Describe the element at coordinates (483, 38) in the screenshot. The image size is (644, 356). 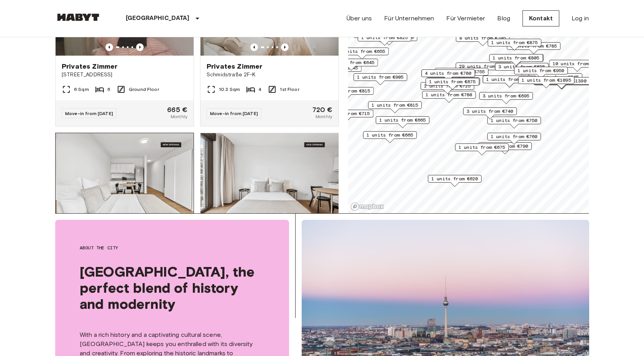
I see `span: 8 units from €705` at that location.